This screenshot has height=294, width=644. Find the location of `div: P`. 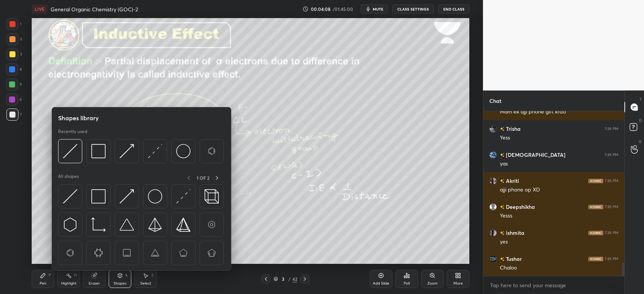

div: P is located at coordinates (50, 275).